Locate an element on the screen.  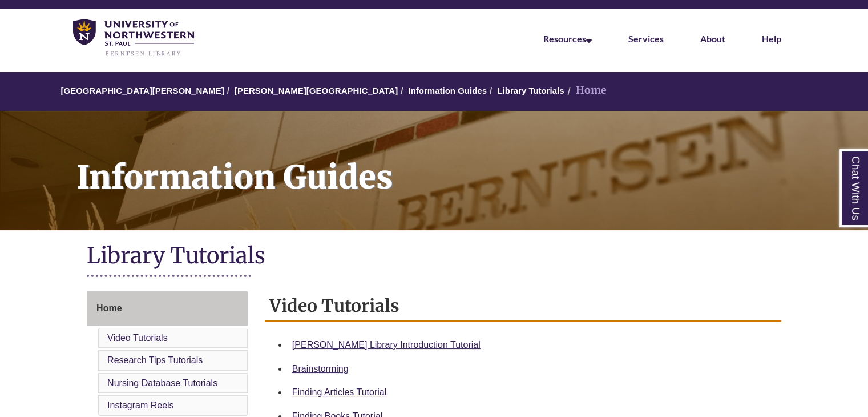
a: About is located at coordinates (712, 38).